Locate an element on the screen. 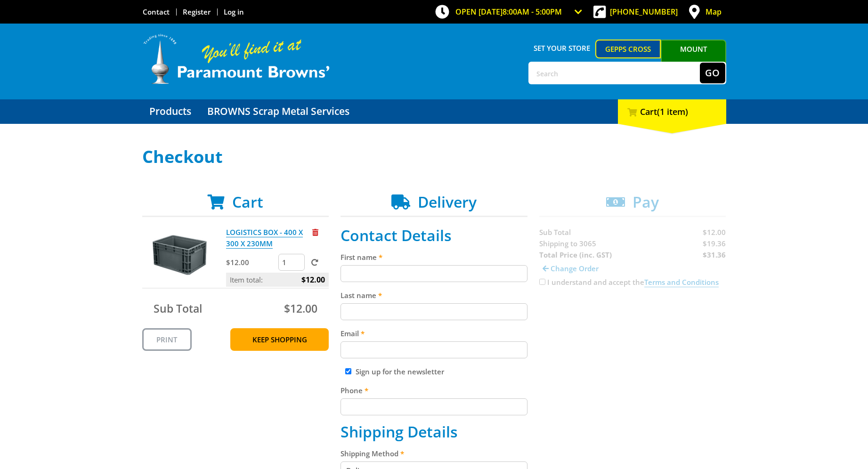  input: Please enter your first name. is located at coordinates (434, 274).